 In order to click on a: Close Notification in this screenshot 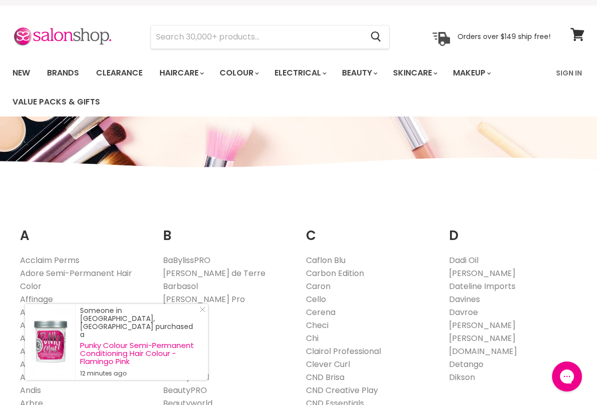, I will do `click(200, 311)`.